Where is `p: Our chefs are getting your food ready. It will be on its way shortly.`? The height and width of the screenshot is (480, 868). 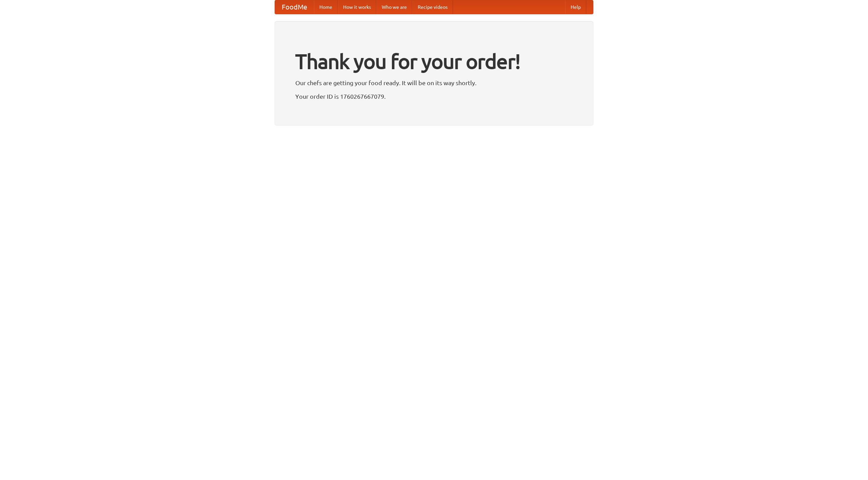
p: Our chefs are getting your food ready. It will be on its way shortly. is located at coordinates (434, 83).